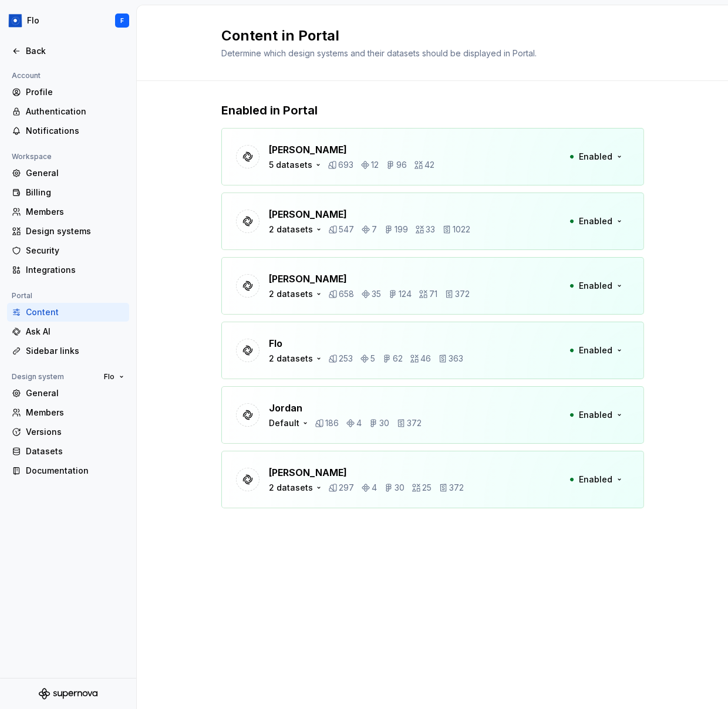  What do you see at coordinates (290, 165) in the screenshot?
I see `div: 5 datasets` at bounding box center [290, 165].